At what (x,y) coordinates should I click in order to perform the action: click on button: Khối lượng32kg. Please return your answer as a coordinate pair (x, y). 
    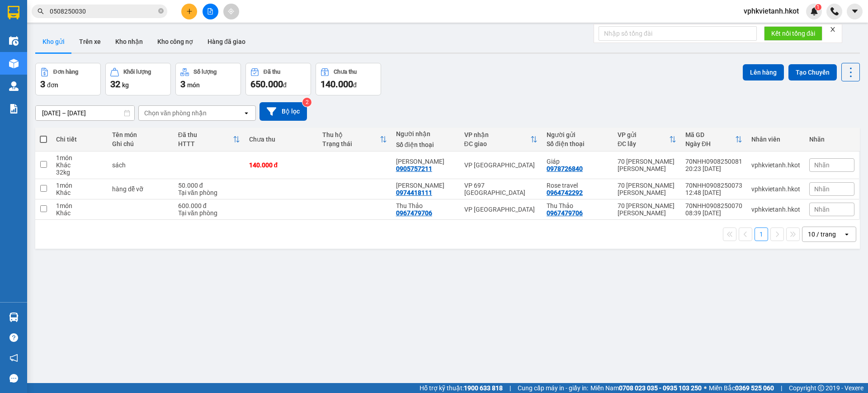
    Looking at the image, I should click on (138, 79).